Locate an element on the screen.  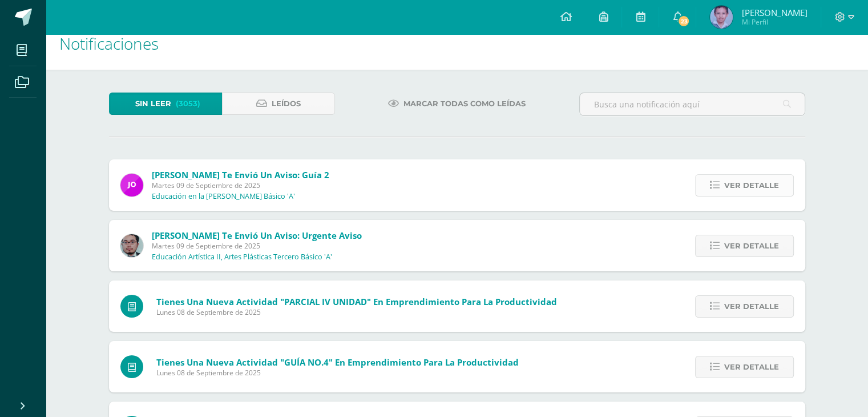
span: Marcar todas como leídas is located at coordinates (464, 103).